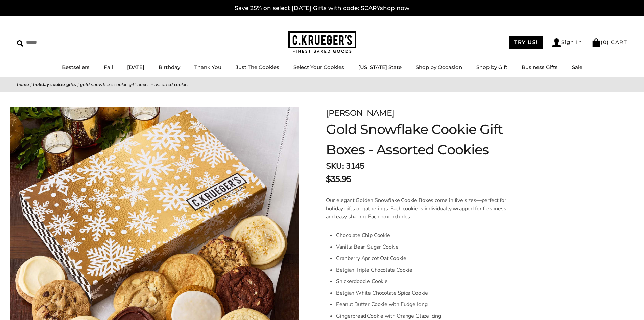 The height and width of the screenshot is (320, 644). Describe the element at coordinates (394, 8) in the screenshot. I see `span: shop now` at that location.